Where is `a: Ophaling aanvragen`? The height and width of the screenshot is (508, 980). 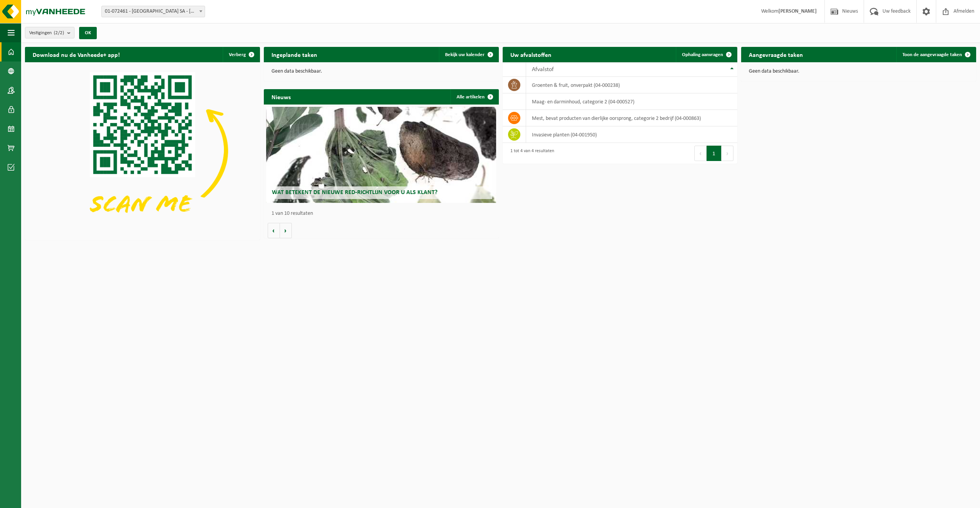 a: Ophaling aanvragen is located at coordinates (706, 54).